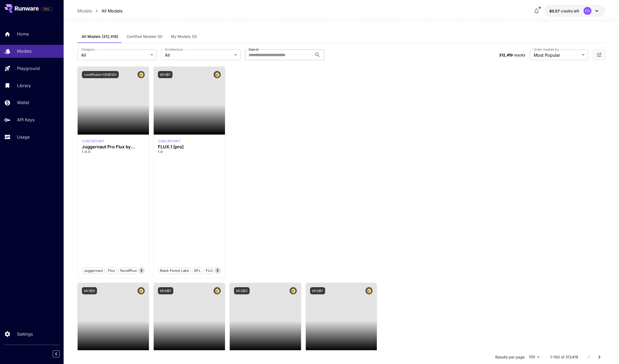 The image size is (619, 364). Describe the element at coordinates (555, 11) in the screenshot. I see `span: $0.57` at that location.